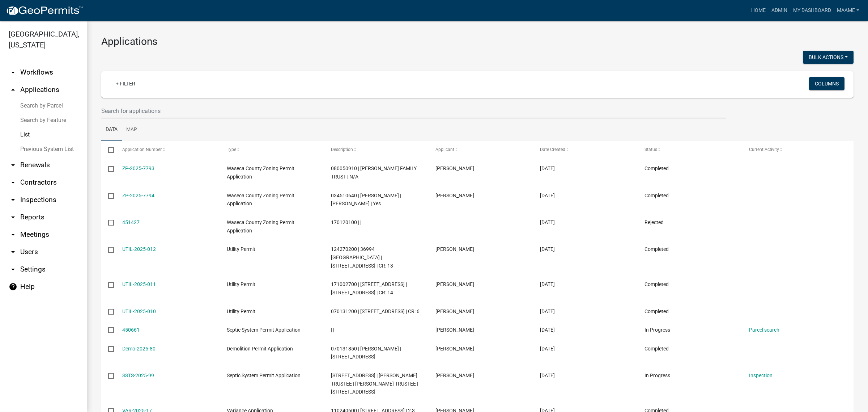  What do you see at coordinates (481, 150) in the screenshot?
I see `datatable-header-cell: Applicant` at bounding box center [481, 150].